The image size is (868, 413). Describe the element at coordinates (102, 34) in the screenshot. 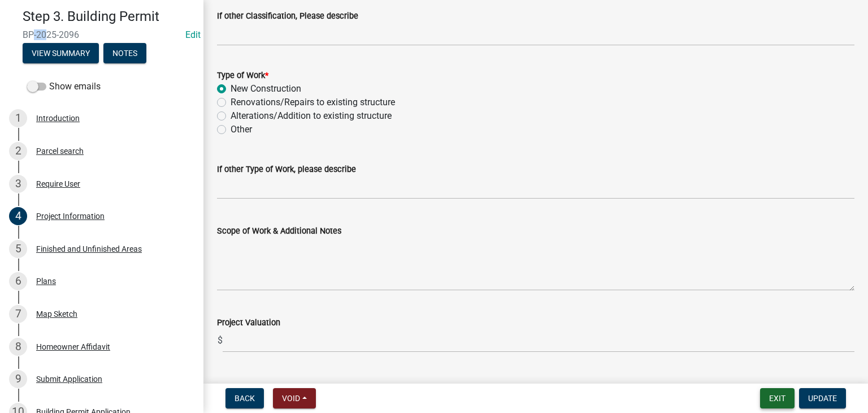

I see `span: BP-2025-2096` at that location.